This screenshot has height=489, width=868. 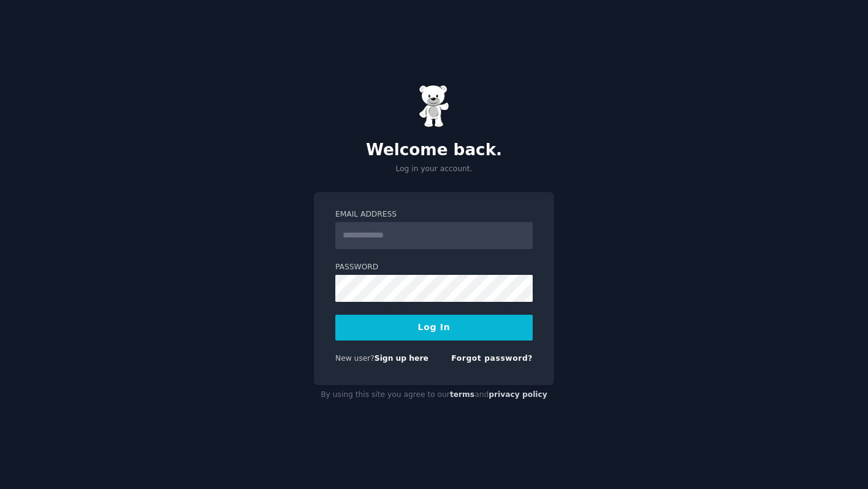 I want to click on div: By using this site you agree to our and, so click(x=434, y=395).